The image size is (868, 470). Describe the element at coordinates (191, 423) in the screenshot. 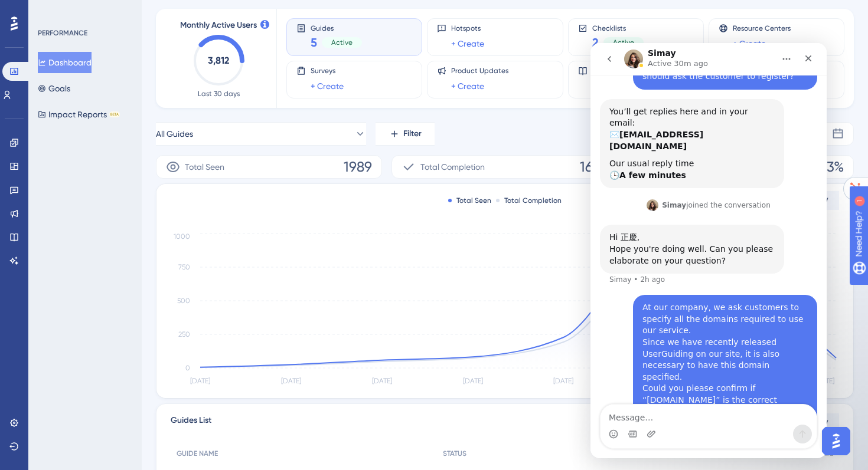

I see `span: Guides List` at that location.